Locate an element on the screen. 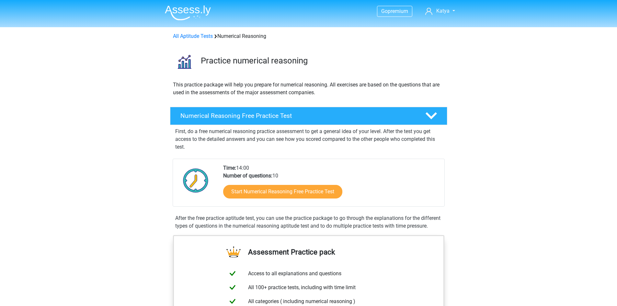  a: Katya is located at coordinates (440, 11).